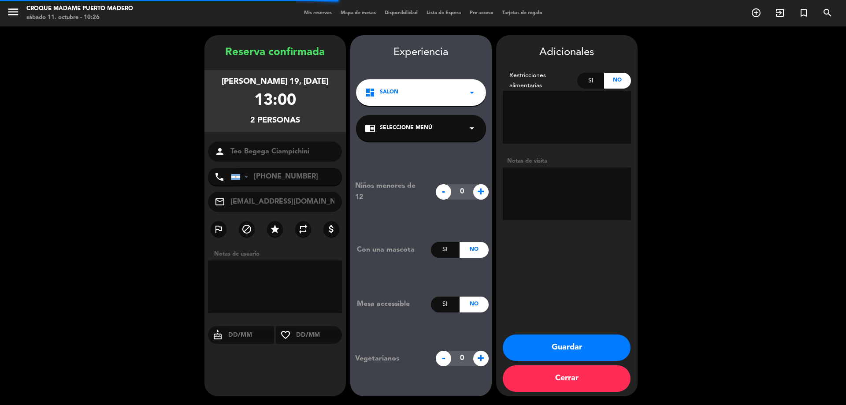 This screenshot has height=405, width=846. Describe the element at coordinates (566, 52) in the screenshot. I see `div: Adicionales` at that location.